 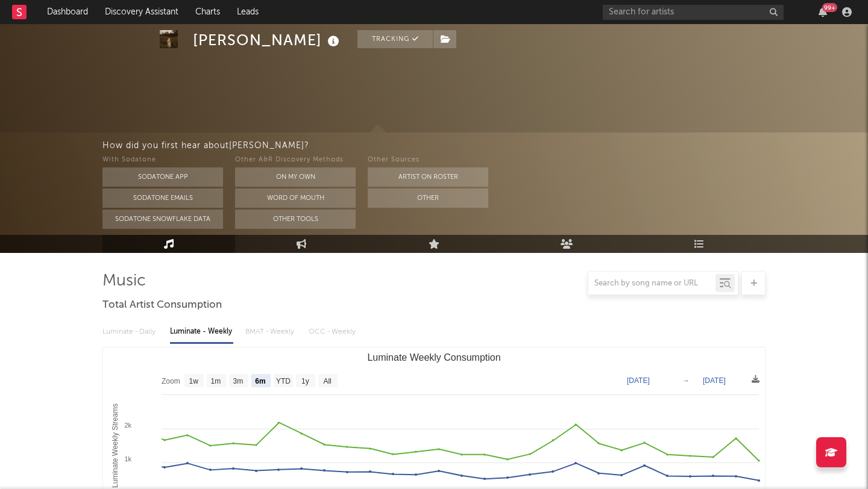 What do you see at coordinates (162, 305) in the screenshot?
I see `span: Total Artist Consumption` at bounding box center [162, 305].